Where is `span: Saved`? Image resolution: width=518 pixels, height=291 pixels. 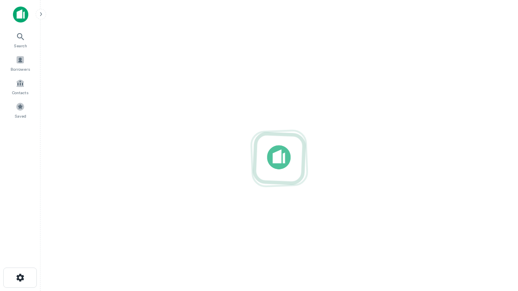
span: Saved is located at coordinates (20, 116).